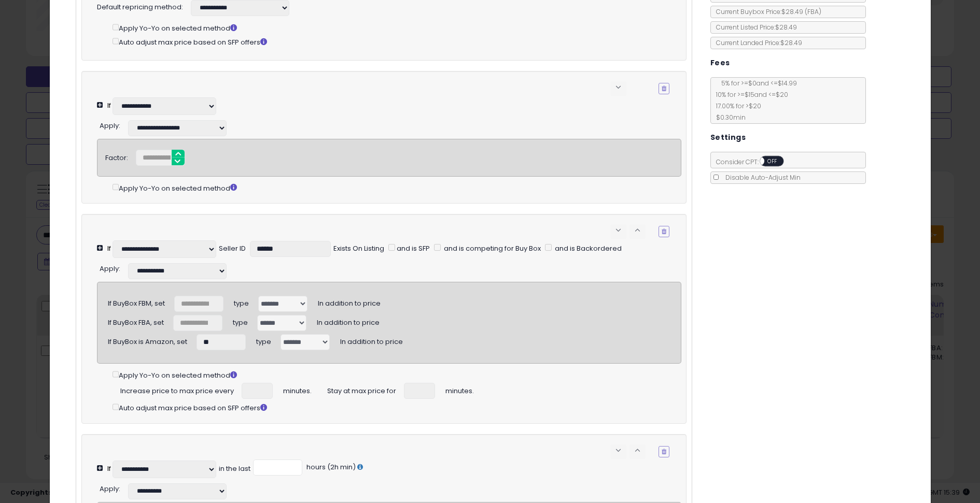 The height and width of the screenshot is (503, 980). Describe the element at coordinates (801, 11) in the screenshot. I see `span: $28.49` at that location.